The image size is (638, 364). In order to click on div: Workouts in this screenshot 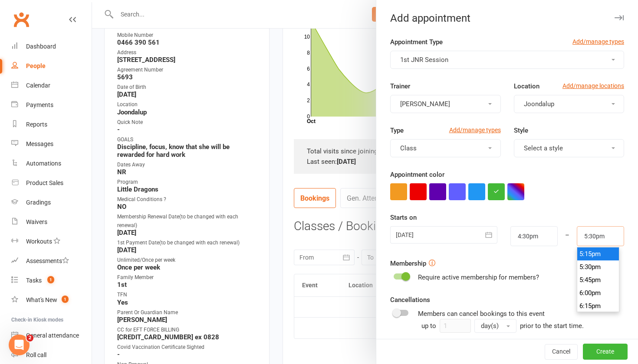, I will do `click(39, 241)`.